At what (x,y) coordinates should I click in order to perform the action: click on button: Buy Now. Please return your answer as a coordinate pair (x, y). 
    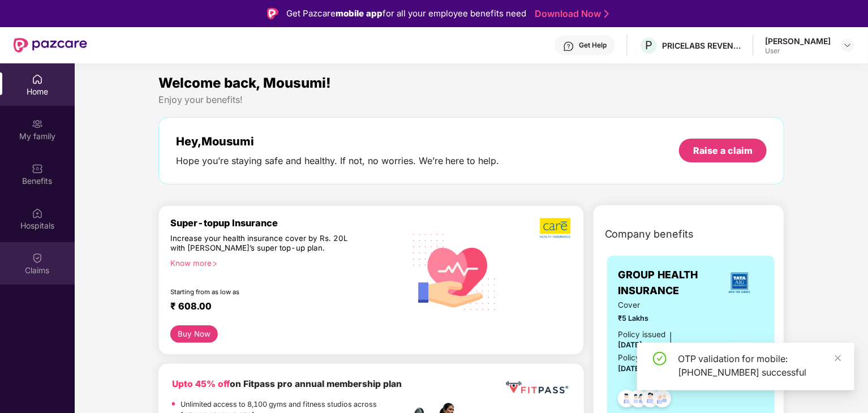
    Looking at the image, I should click on (194, 334).